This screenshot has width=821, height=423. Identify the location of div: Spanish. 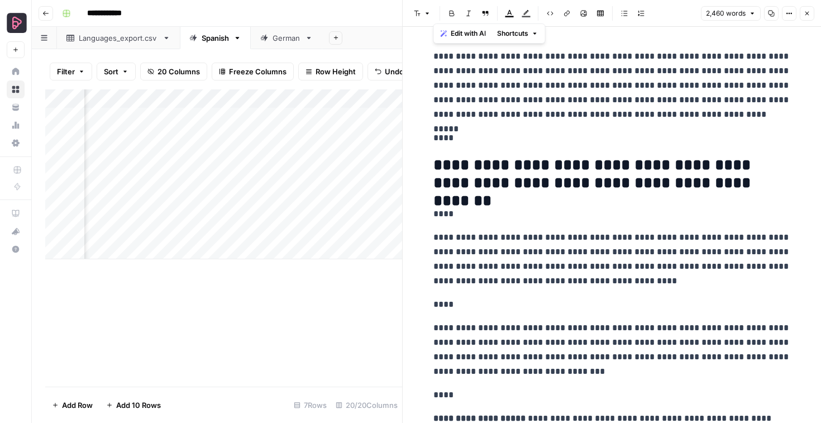
(215, 38).